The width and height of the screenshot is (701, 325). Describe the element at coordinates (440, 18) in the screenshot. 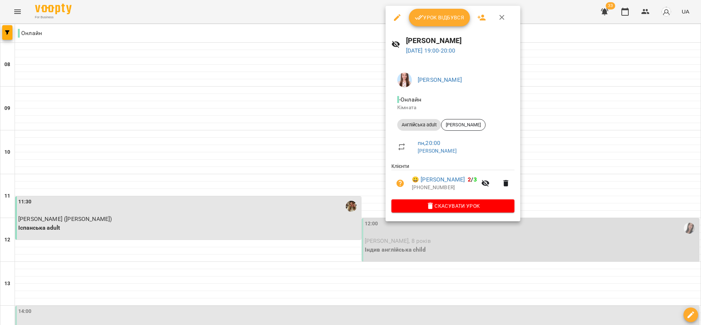

I see `span: Урок відбувся` at that location.